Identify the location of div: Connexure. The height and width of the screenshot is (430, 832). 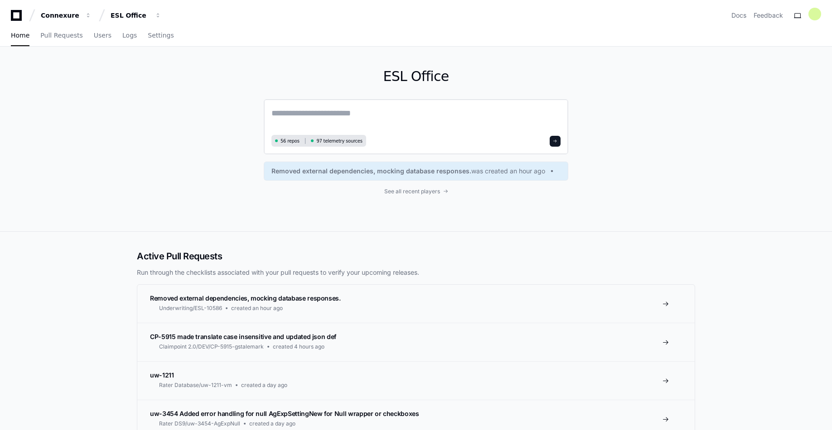
(60, 15).